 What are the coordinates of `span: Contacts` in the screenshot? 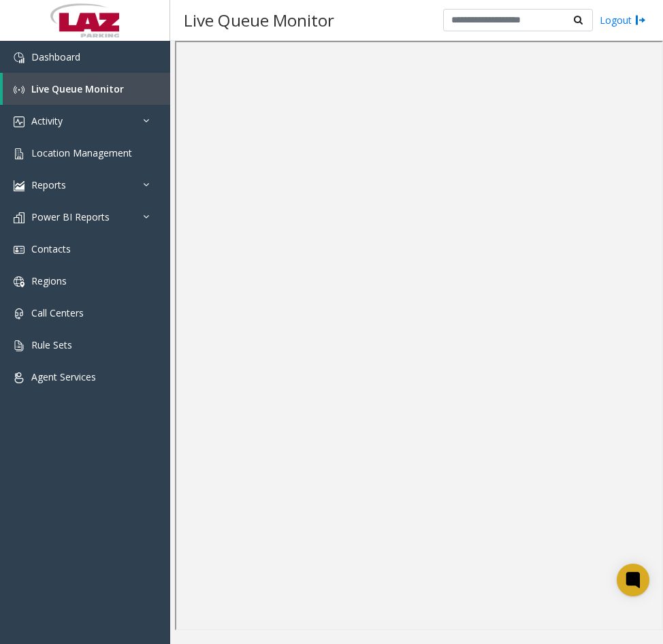 It's located at (52, 248).